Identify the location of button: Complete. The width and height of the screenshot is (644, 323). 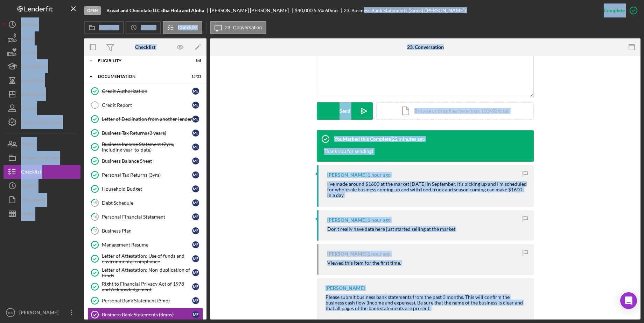
(619, 11).